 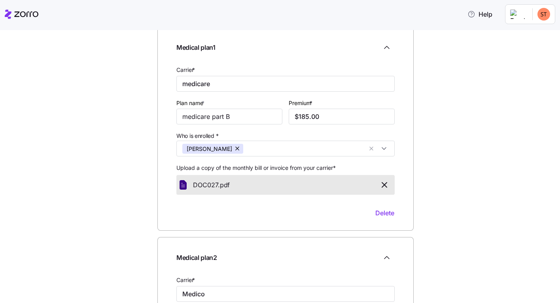 I want to click on button: Help, so click(x=480, y=14).